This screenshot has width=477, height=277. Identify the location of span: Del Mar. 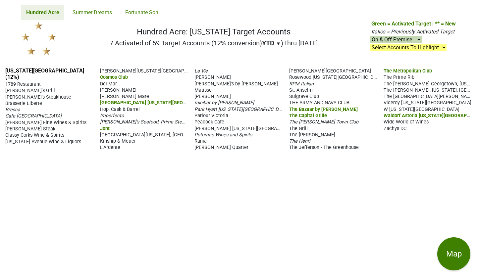
(108, 84).